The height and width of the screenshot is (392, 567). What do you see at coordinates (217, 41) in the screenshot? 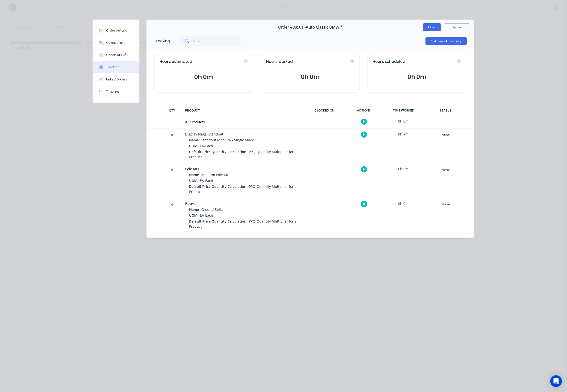
I see `input: Search...` at bounding box center [217, 41].